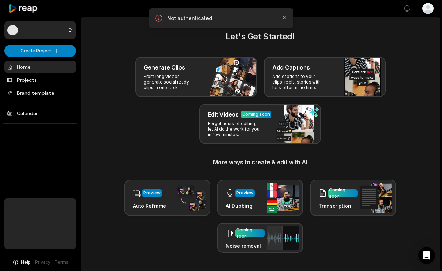 The height and width of the screenshot is (271, 442). Describe the element at coordinates (21, 262) in the screenshot. I see `button: Help` at that location.